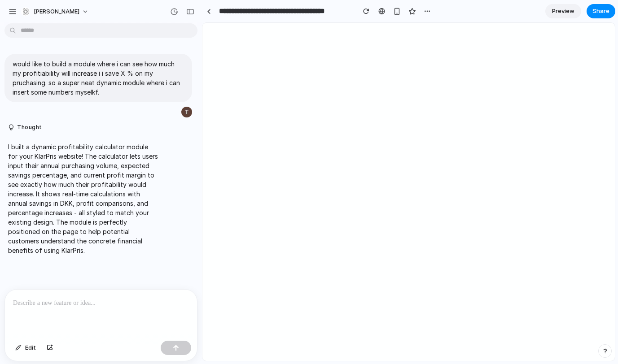 Image resolution: width=618 pixels, height=364 pixels. I want to click on span: Edit, so click(31, 348).